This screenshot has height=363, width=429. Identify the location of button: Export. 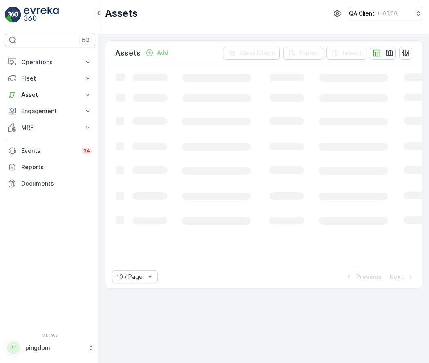
(303, 53).